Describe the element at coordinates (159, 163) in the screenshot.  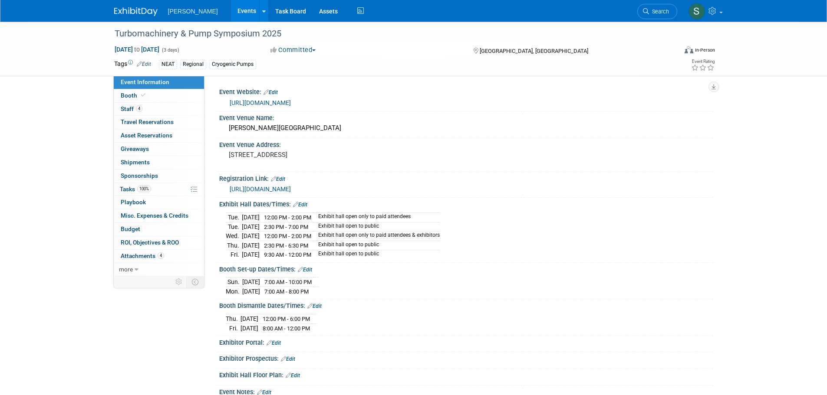
I see `a: Shipments` at that location.